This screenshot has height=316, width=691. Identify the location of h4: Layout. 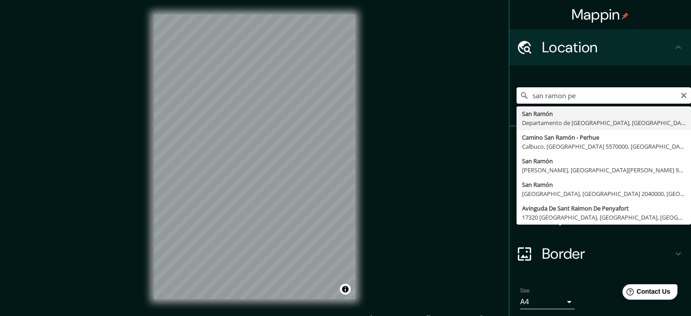
(607, 217).